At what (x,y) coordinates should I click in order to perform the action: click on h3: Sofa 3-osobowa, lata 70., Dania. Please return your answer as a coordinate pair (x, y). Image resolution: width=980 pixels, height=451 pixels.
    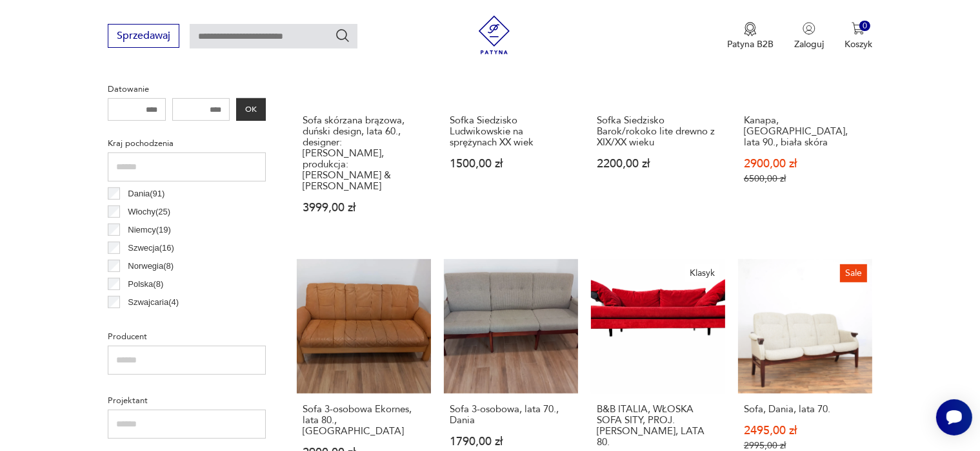
    Looking at the image, I should click on (511, 414).